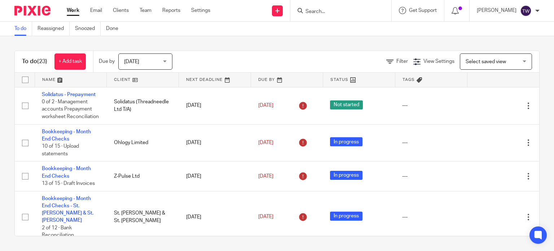  What do you see at coordinates (143, 176) in the screenshot?
I see `td: Z-Pulse Ltd` at bounding box center [143, 176].